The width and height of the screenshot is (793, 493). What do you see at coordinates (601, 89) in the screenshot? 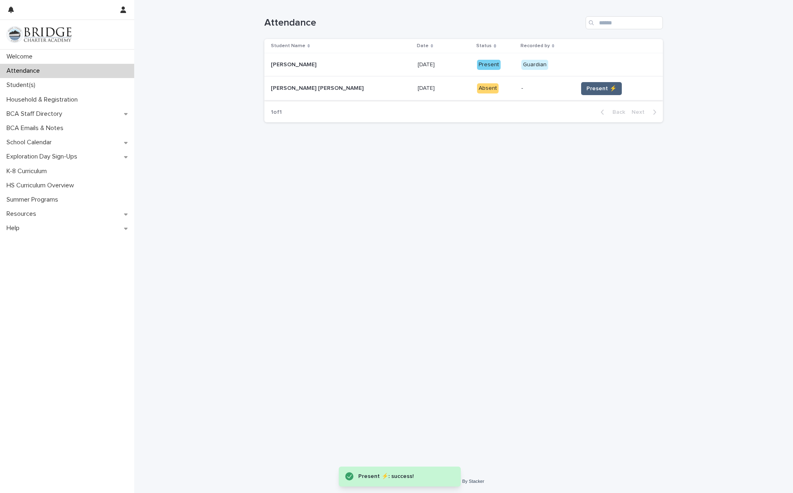
I see `span: Present ⚡` at bounding box center [601, 89].